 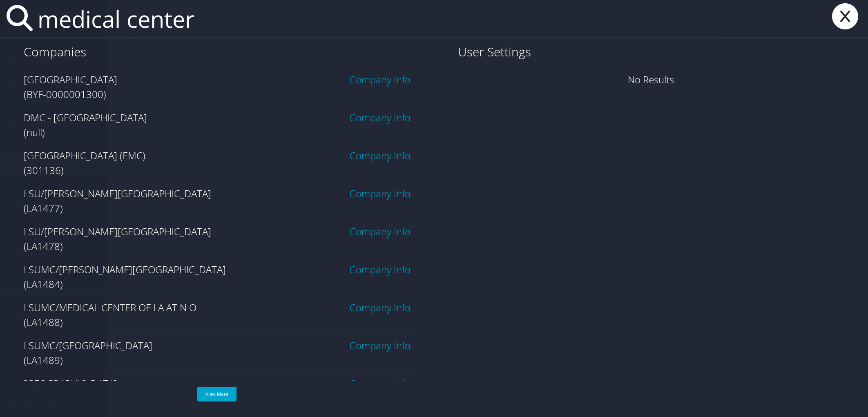 I want to click on div: (BYF-0000001300), so click(x=217, y=94).